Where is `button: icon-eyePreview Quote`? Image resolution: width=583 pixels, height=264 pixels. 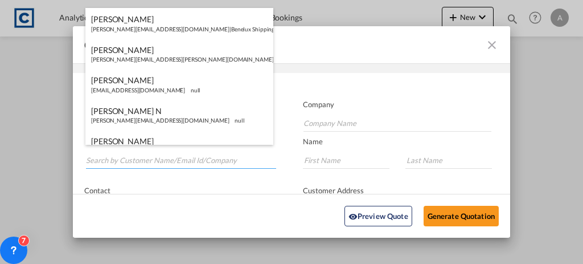
button: icon-eyePreview Quote is located at coordinates (378, 216).